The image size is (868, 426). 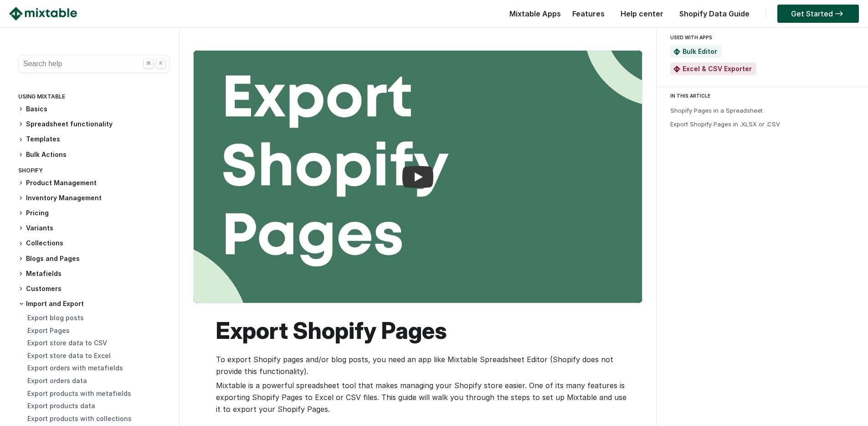 I want to click on div: Using Mixtable, so click(x=94, y=97).